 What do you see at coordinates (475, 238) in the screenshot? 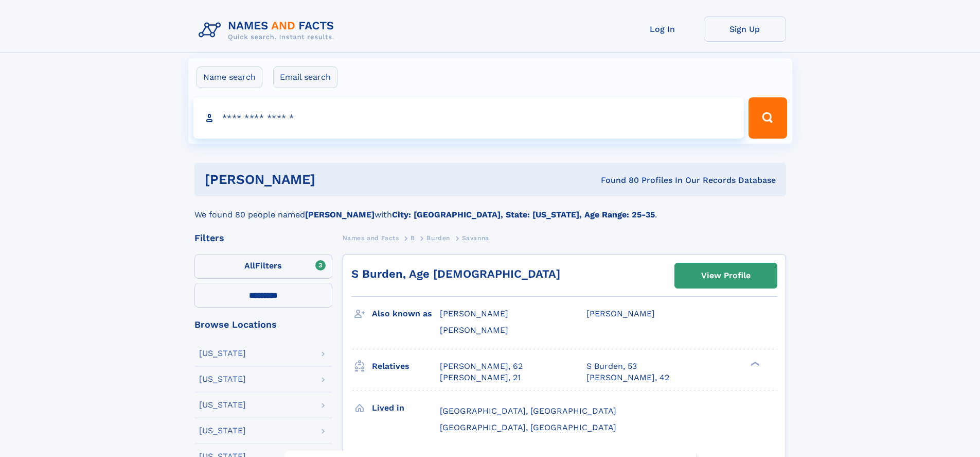
I see `span: Savanna` at bounding box center [475, 238].